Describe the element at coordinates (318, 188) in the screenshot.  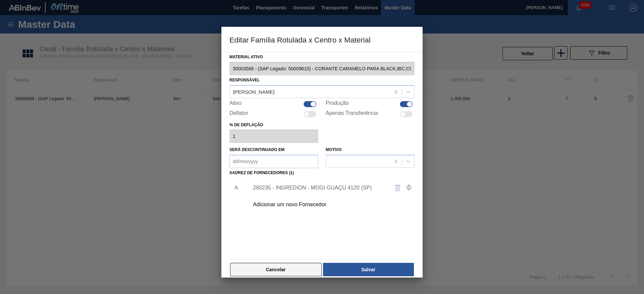
I see `div: 280235 - INGREDION - MOGI GUAÇU 4120 (SP)` at that location.